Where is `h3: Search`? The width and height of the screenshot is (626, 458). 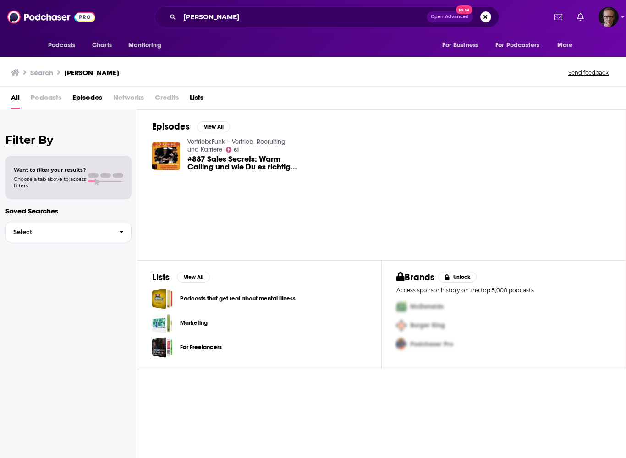 h3: Search is located at coordinates (42, 72).